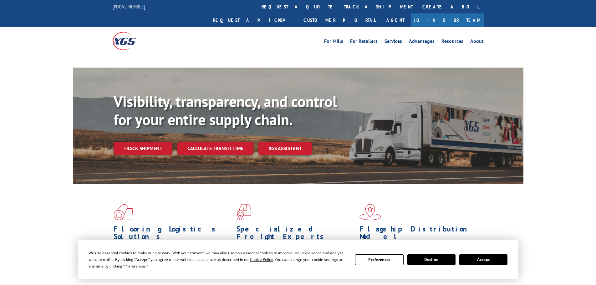 The width and height of the screenshot is (596, 285). I want to click on img: xgs-icon-total-supply-chain-intelligence-red, so click(123, 212).